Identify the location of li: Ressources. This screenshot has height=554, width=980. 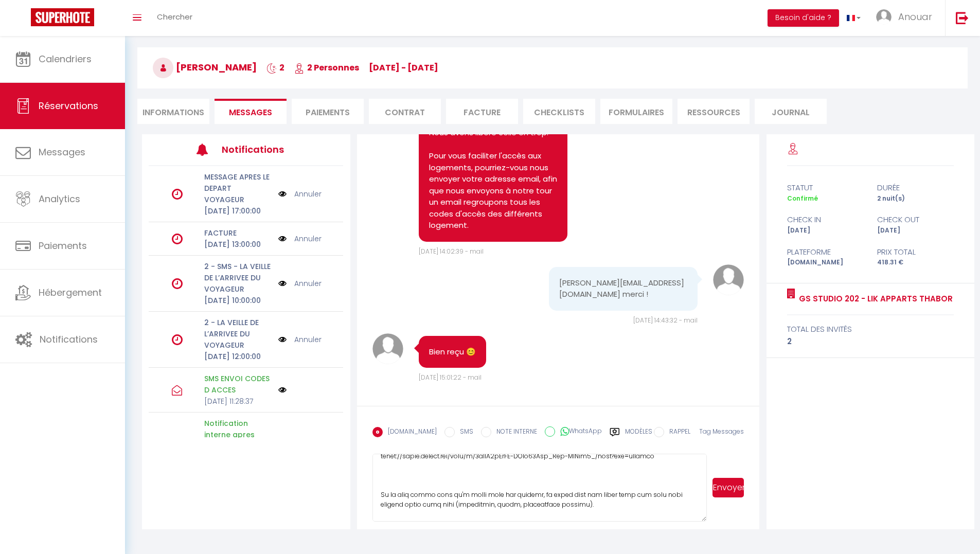
(714, 111).